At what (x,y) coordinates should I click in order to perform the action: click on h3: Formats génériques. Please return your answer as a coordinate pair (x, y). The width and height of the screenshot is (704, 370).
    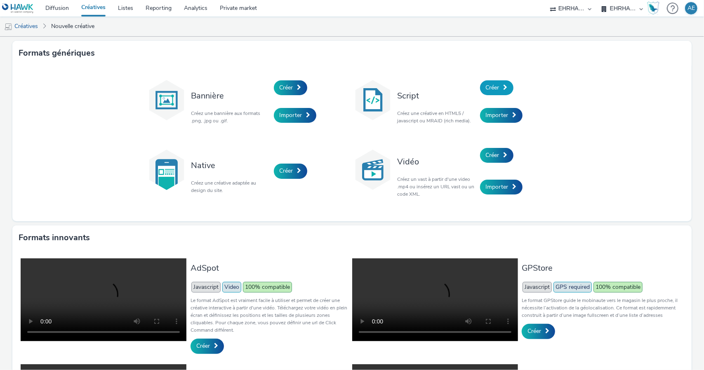
    Looking at the image, I should click on (56, 53).